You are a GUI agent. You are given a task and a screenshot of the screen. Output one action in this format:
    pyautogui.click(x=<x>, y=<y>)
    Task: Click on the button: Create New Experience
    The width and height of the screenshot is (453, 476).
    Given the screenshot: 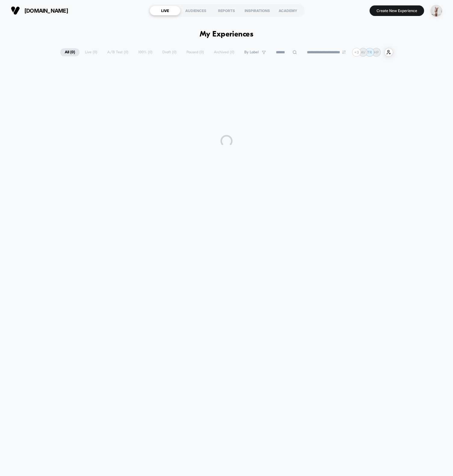 What is the action you would take?
    pyautogui.click(x=397, y=11)
    